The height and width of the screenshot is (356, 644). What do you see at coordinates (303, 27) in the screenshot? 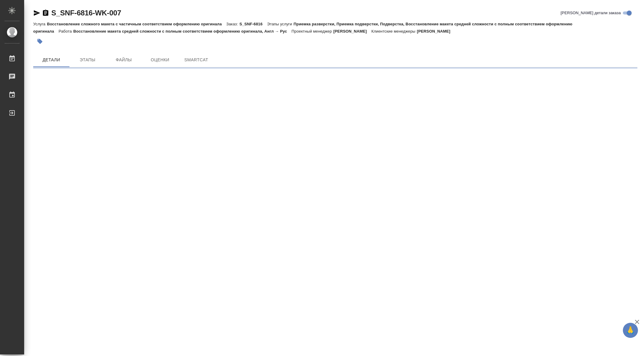
I see `p: Приемка разверстки, Приемка подверстки, Подверстка, Восстановление макета средней сложности с пол...` at bounding box center [303, 27].